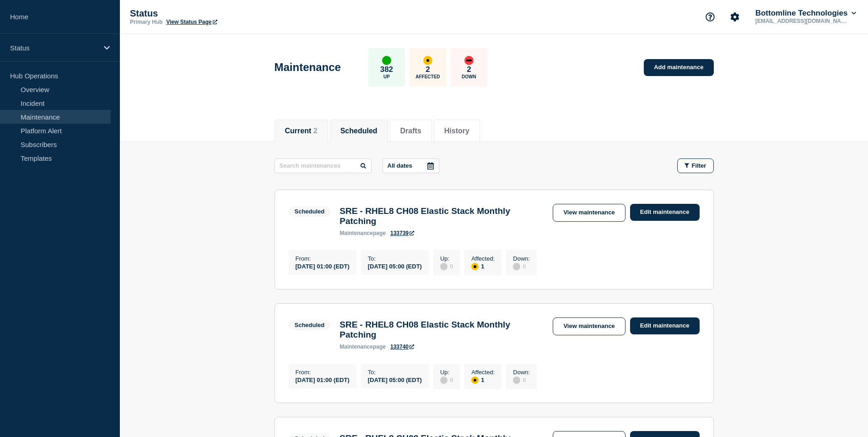 The height and width of the screenshot is (437, 868). Describe the element at coordinates (146, 22) in the screenshot. I see `p: Primary Hub` at that location.